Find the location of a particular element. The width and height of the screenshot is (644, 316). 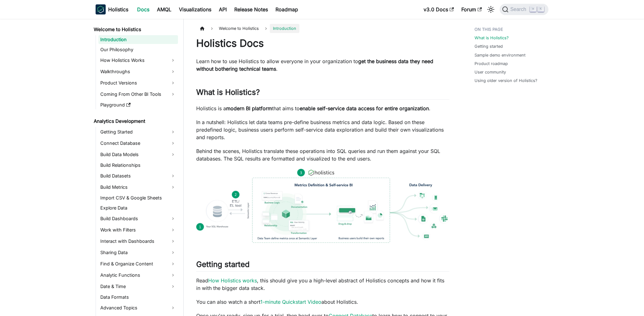

a: Date & Time is located at coordinates (138, 287).